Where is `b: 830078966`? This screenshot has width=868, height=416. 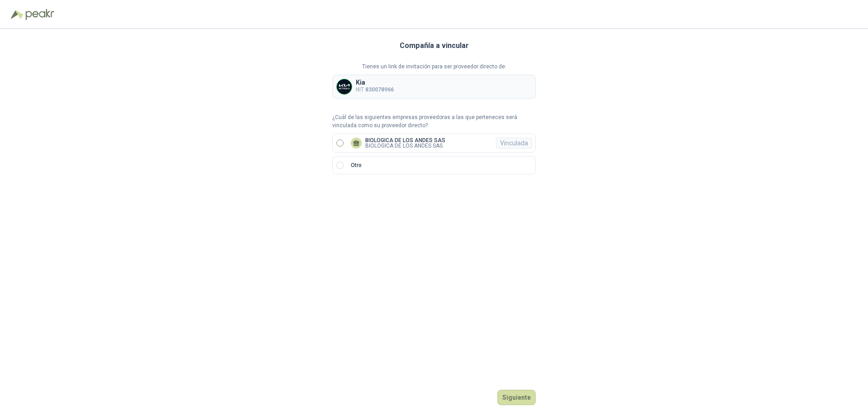
b: 830078966 is located at coordinates (379, 90).